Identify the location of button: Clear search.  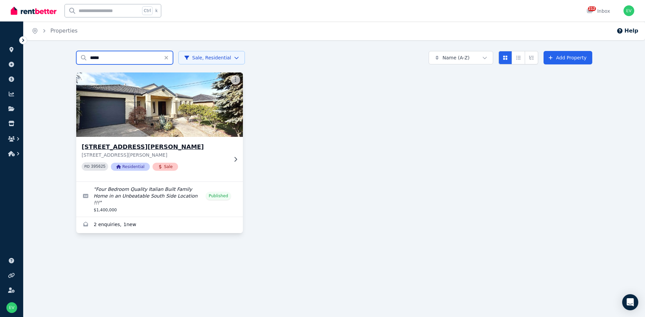
(168, 58).